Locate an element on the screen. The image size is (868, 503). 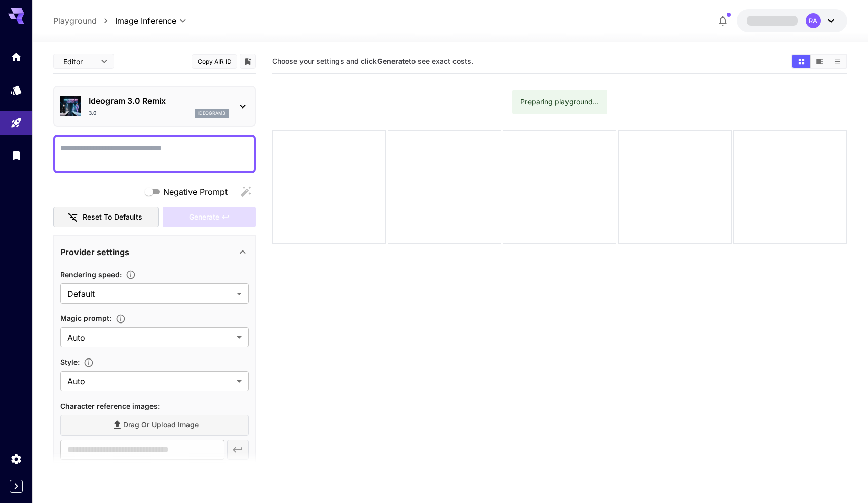
span: Rendering speed : is located at coordinates (91, 274).